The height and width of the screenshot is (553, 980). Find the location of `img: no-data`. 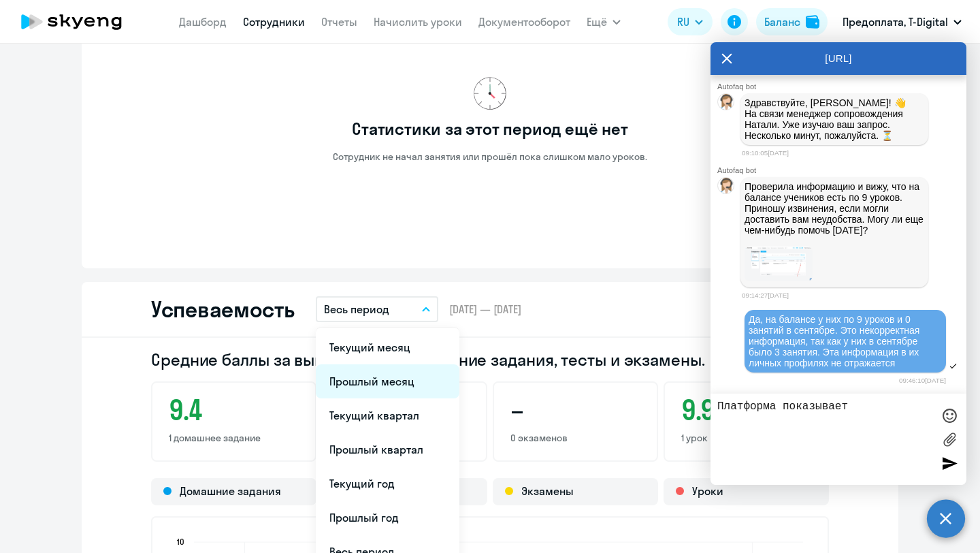

img: no-data is located at coordinates (490, 93).